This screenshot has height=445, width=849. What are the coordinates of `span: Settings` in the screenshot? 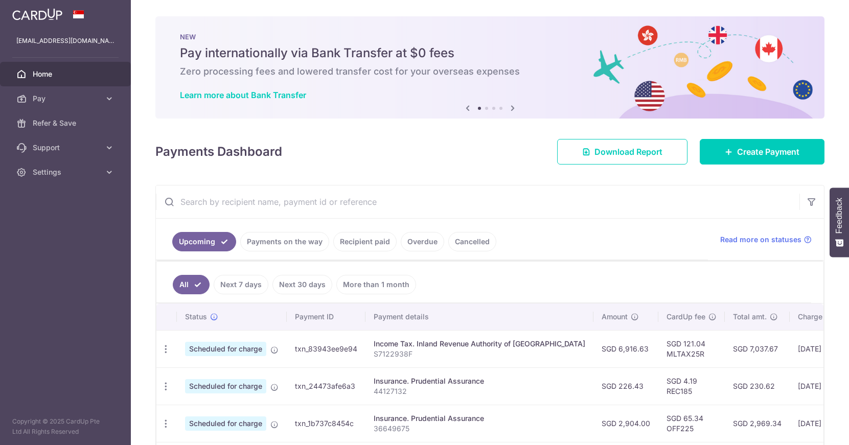 It's located at (66, 172).